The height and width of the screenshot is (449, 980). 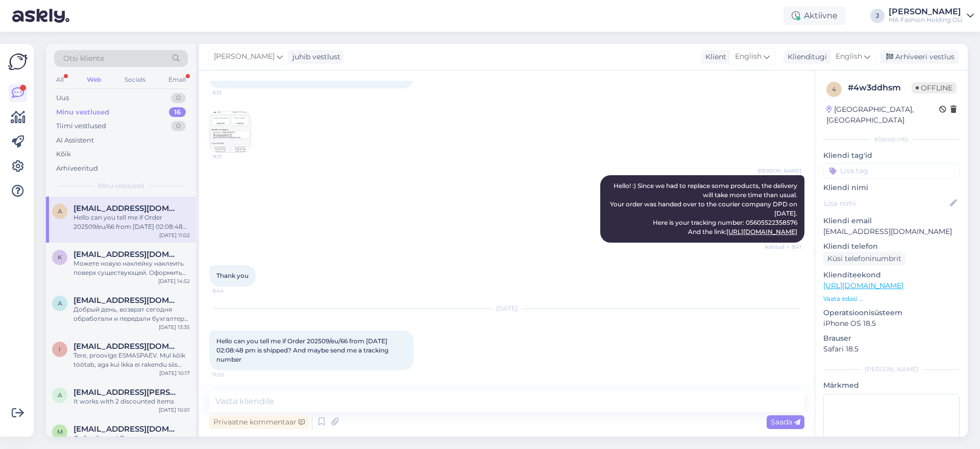 What do you see at coordinates (232, 275) in the screenshot?
I see `span: Thank you` at bounding box center [232, 275].